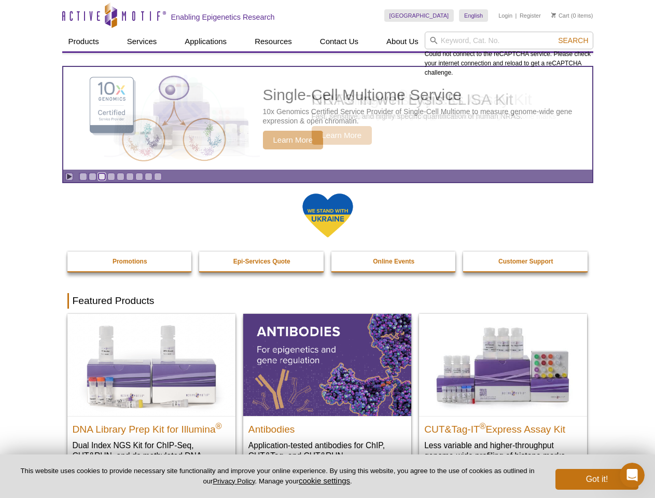 The height and width of the screenshot is (498, 655). I want to click on a: Epi-Services Quote, so click(262, 262).